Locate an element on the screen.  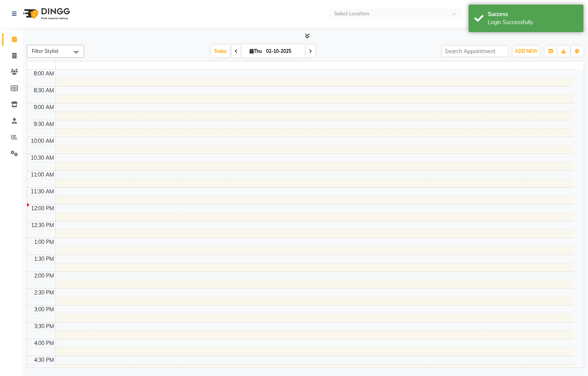
div: 11:30 AM is located at coordinates (42, 191).